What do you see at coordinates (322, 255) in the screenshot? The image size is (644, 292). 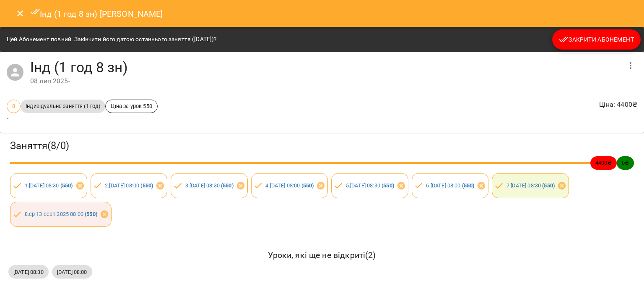 I see `h6: Уроки, які ще не відкриті ( 2 )` at bounding box center [322, 255].